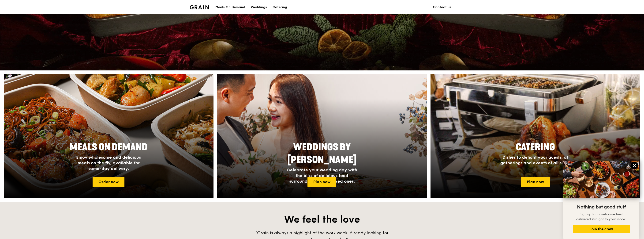  Describe the element at coordinates (536, 160) in the screenshot. I see `span: Dishes to delight your guests, at gatherings and events of all sizes.` at that location.